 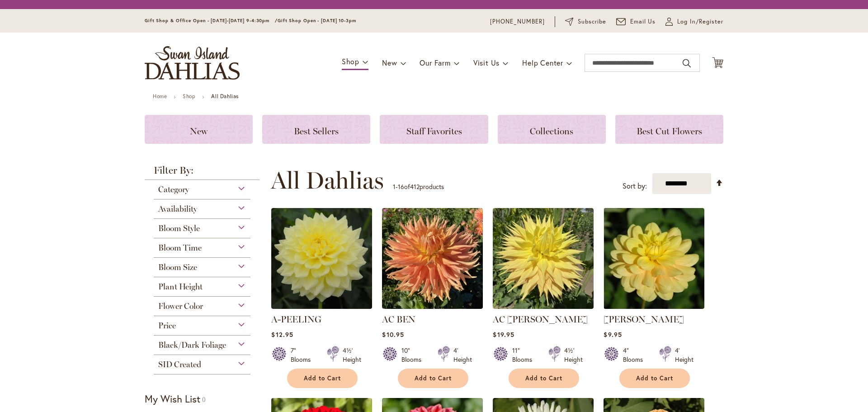 I want to click on span: 412, so click(x=415, y=186).